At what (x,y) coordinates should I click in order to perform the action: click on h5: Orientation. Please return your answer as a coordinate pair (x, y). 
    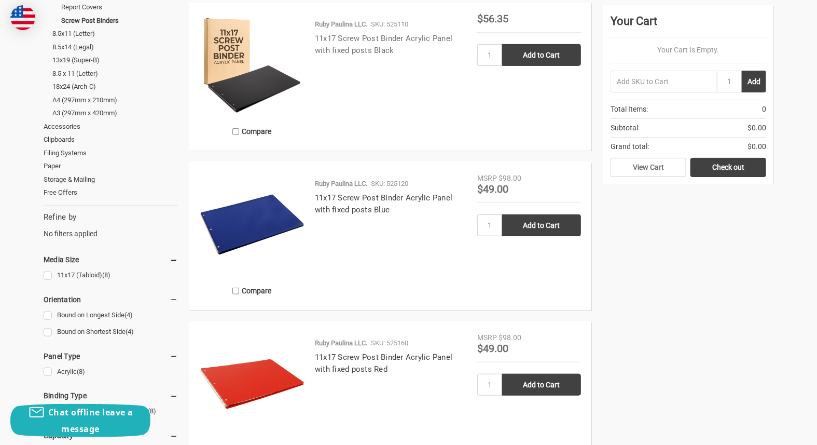
    Looking at the image, I should click on (110, 299).